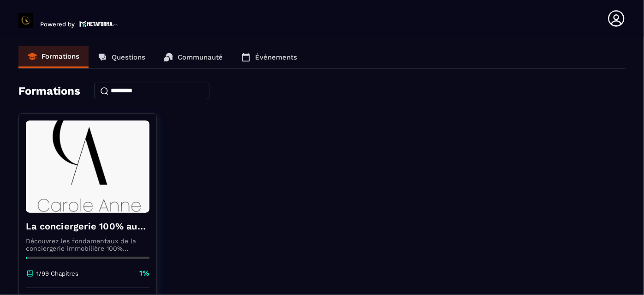  What do you see at coordinates (121, 57) in the screenshot?
I see `a: Questions` at bounding box center [121, 57].